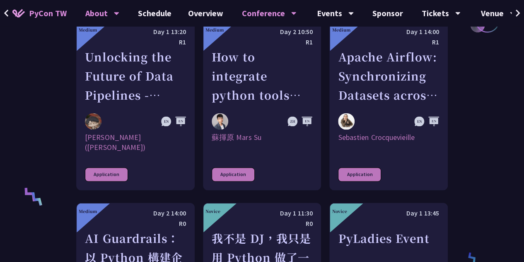  Describe the element at coordinates (262, 76) in the screenshot. I see `div: How to integrate python tools with Apache Iceberg to build ETLT pipeline on Shift-Left Architecture` at that location.